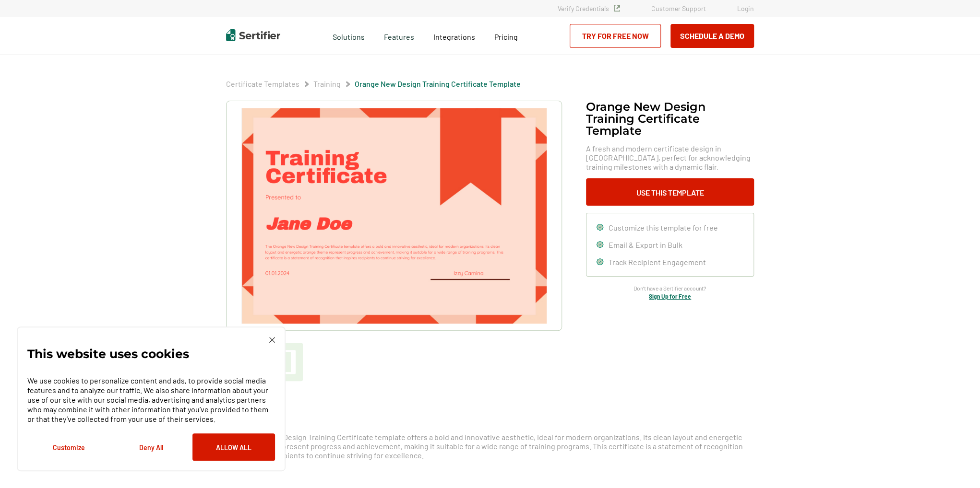 Image resolution: width=980 pixels, height=488 pixels. What do you see at coordinates (108, 354) in the screenshot?
I see `p: This website uses cookies` at bounding box center [108, 354].